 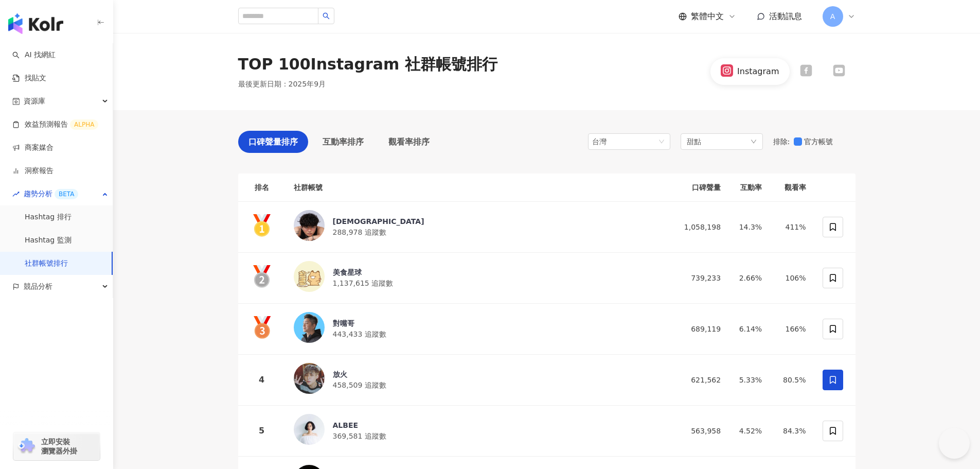 What do you see at coordinates (36, 24) in the screenshot?
I see `img: logo` at bounding box center [36, 24].